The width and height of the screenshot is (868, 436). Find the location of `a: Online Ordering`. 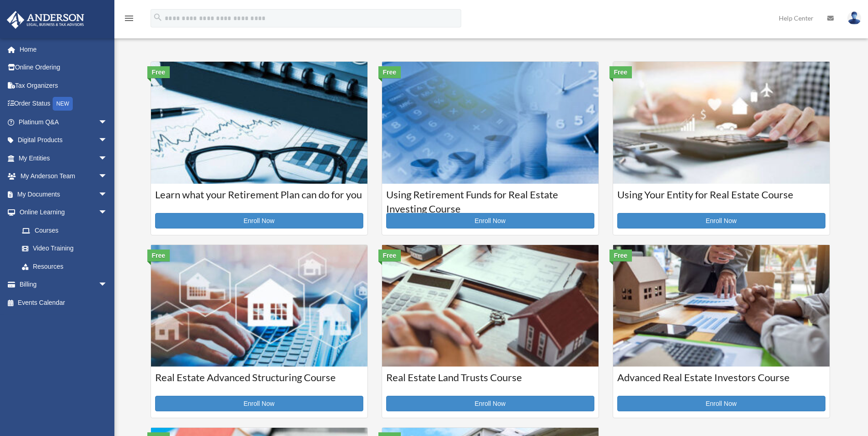

a: Online Ordering is located at coordinates (64, 68).